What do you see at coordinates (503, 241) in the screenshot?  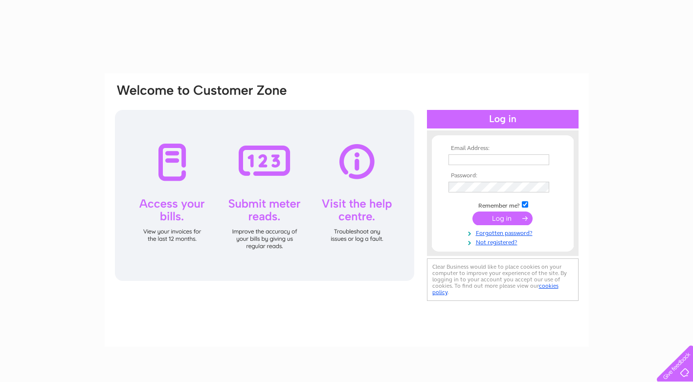 I see `a: Not registered?` at bounding box center [503, 241].